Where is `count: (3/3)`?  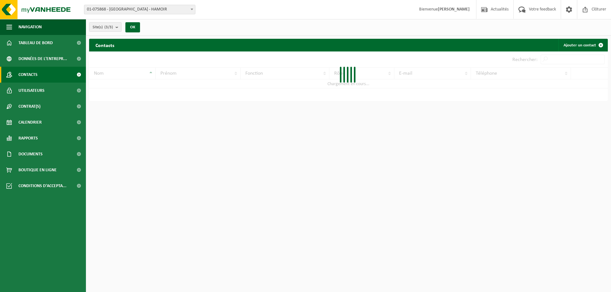
count: (3/3) is located at coordinates (109, 27).